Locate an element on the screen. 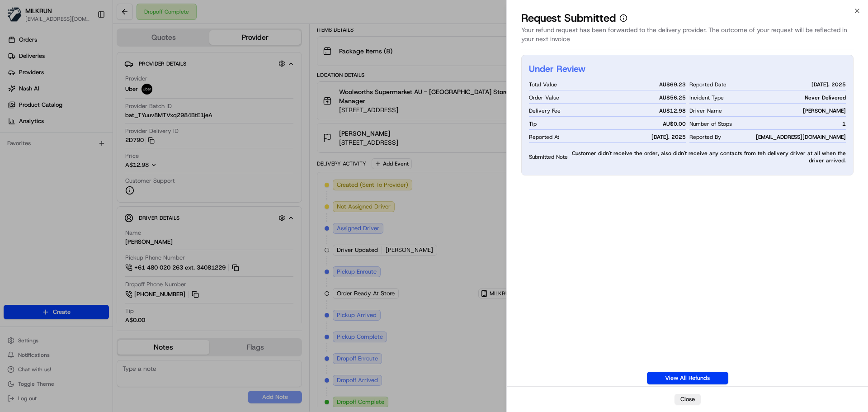 The height and width of the screenshot is (412, 868). a: View All Refunds is located at coordinates (687, 378).